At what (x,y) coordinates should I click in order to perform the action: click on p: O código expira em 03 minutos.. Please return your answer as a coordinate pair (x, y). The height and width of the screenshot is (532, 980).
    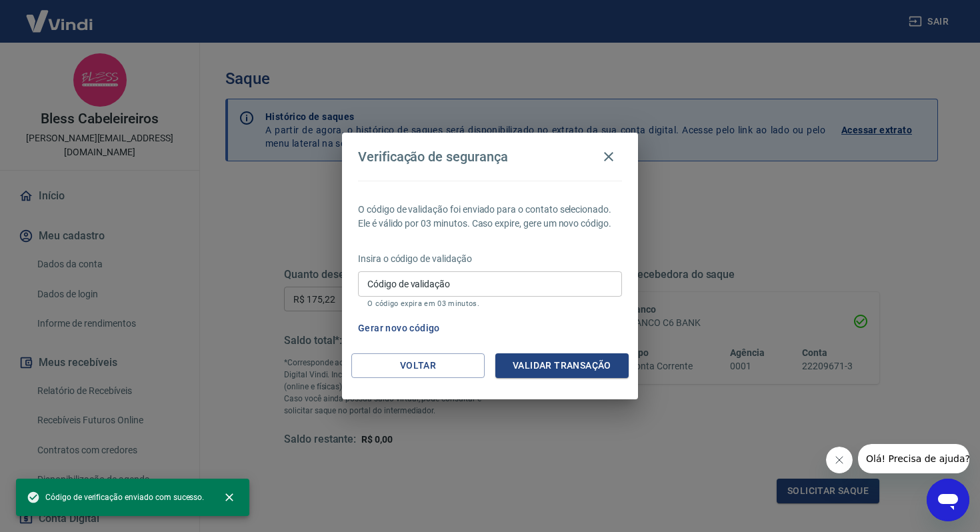
    Looking at the image, I should click on (490, 303).